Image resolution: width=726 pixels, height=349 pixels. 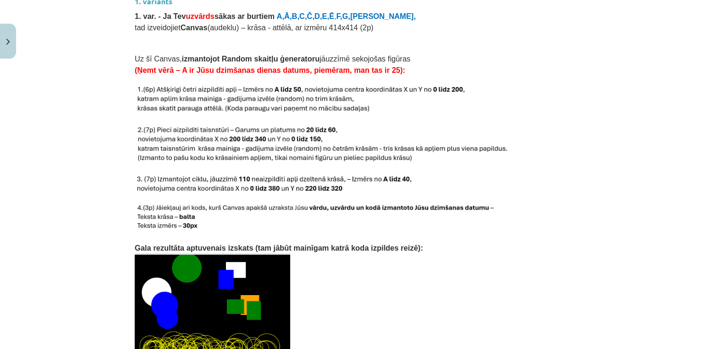 I want to click on span: Uz šī Canvas, jāuzzīmē sekojošas figūras, so click(x=272, y=59).